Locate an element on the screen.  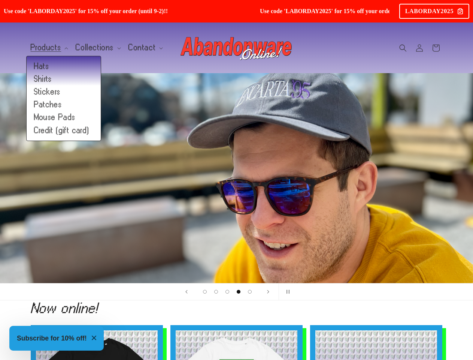
summary: Search is located at coordinates (403, 48).